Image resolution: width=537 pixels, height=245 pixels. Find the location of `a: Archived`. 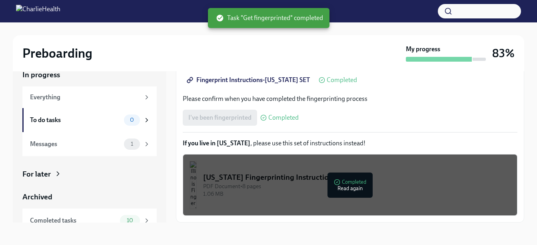

a: Archived is located at coordinates (90, 197).